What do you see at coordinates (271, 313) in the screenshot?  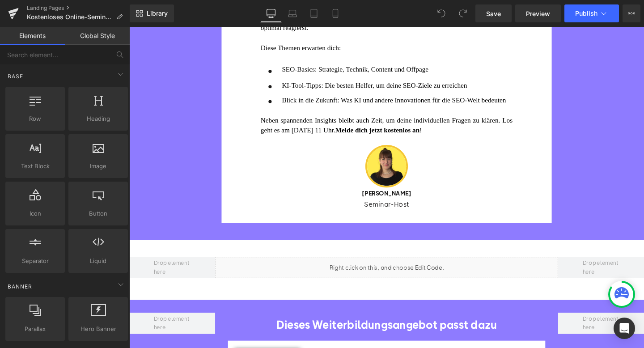 I see `h3: Dieses Weiterbildungsangebot passt dazu` at bounding box center [271, 313].